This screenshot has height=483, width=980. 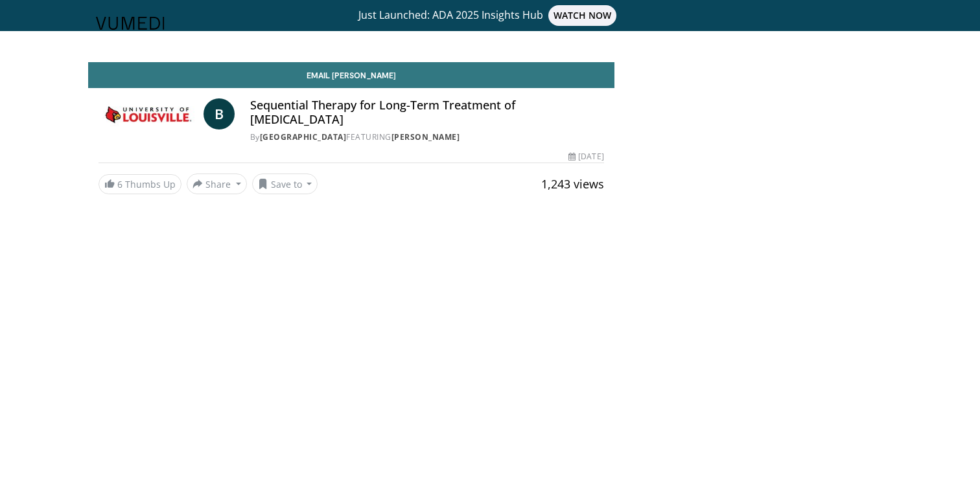 What do you see at coordinates (149, 114) in the screenshot?
I see `img: University of Louisville` at bounding box center [149, 114].